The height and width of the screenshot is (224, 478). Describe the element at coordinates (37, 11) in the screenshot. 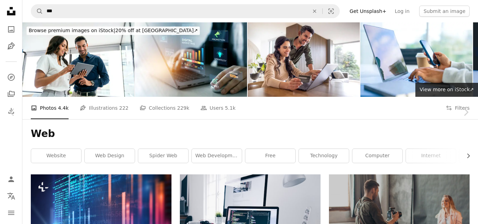

I see `button: Search Unsplash` at that location.